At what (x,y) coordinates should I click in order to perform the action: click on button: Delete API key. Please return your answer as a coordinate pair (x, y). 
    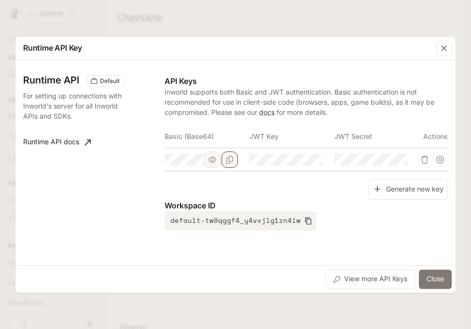
    Looking at the image, I should click on (425, 160).